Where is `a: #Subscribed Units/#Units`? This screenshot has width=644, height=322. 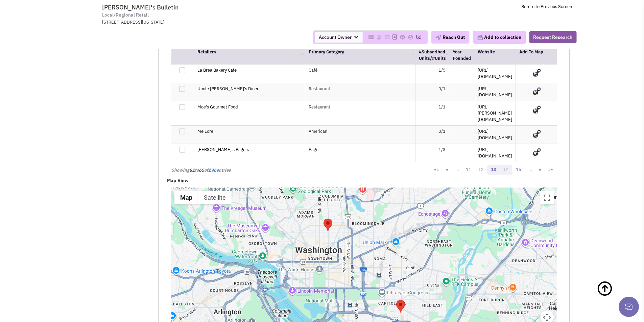
a: #Subscribed Units/#Units is located at coordinates (432, 55).